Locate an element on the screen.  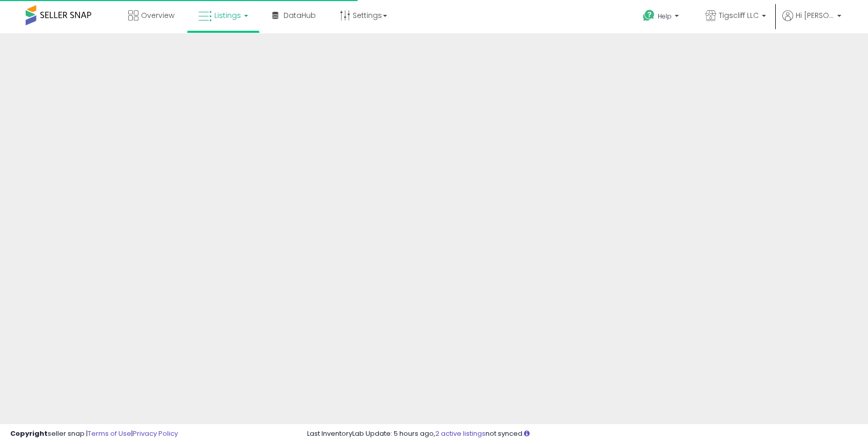
a: 2 active listings is located at coordinates (460, 433).